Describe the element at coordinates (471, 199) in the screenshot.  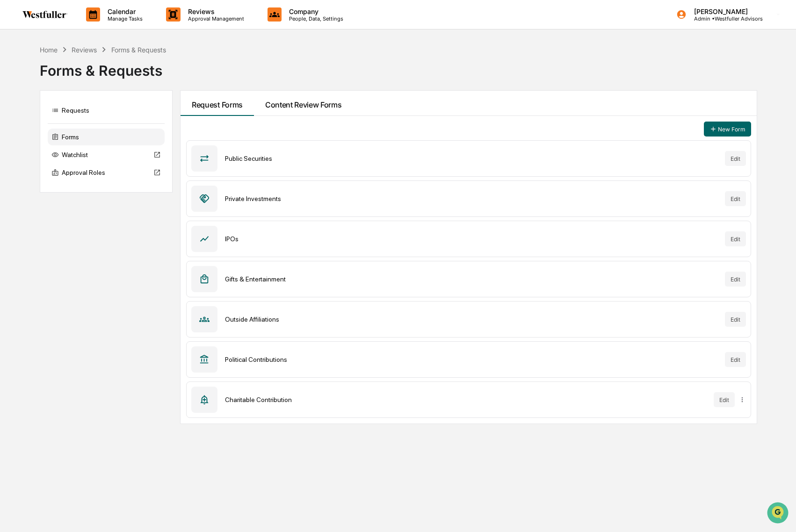
I see `div: Private Investments` at that location.